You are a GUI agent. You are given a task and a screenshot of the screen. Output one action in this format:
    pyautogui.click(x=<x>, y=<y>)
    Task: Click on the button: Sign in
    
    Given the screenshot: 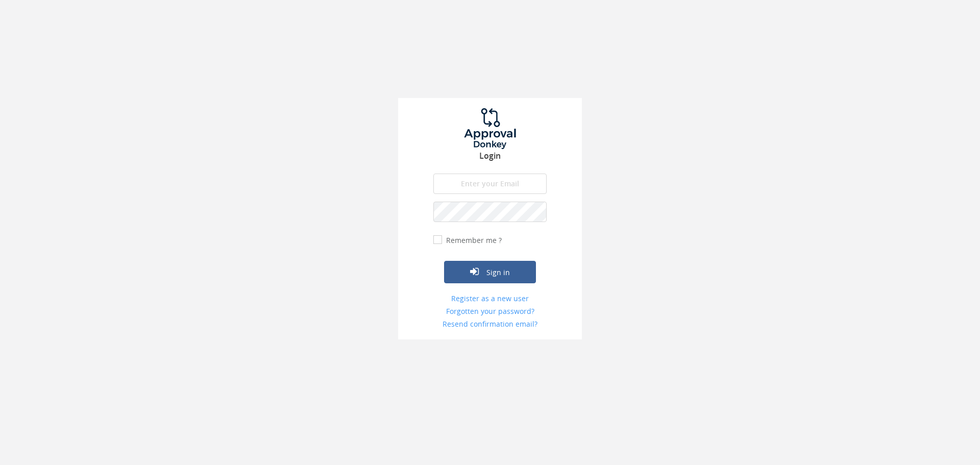 What is the action you would take?
    pyautogui.click(x=490, y=272)
    